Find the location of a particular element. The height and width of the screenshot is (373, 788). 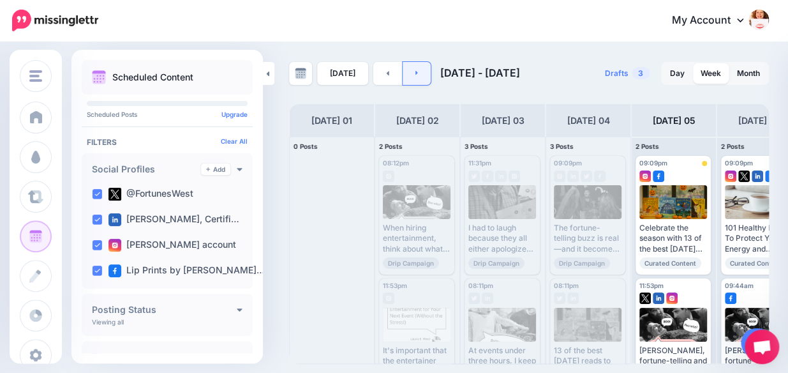

img: Missinglettr is located at coordinates (55, 20).